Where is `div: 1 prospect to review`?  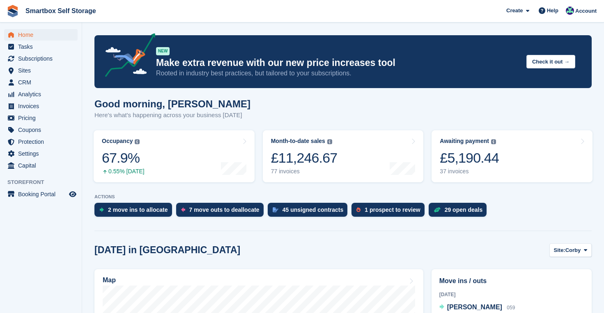
div: 1 prospect to review is located at coordinates (392, 210).